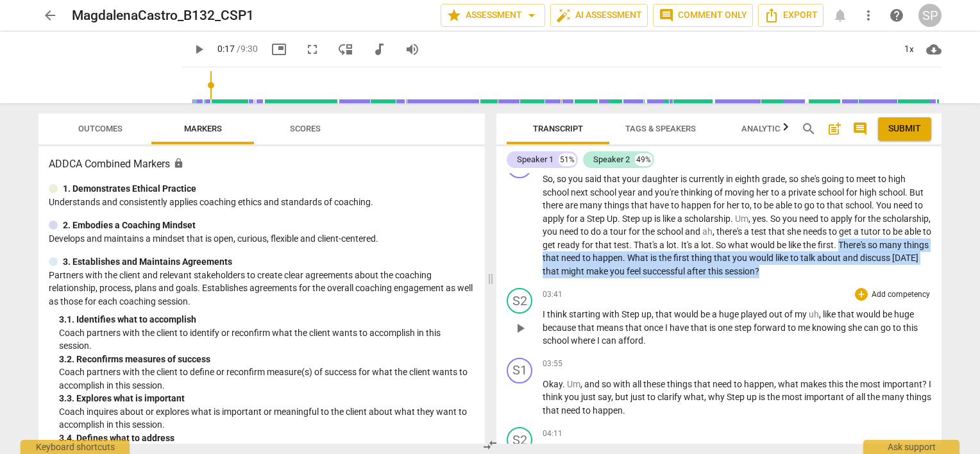 This screenshot has width=980, height=454. What do you see at coordinates (816, 231) in the screenshot?
I see `span: needs` at bounding box center [816, 231].